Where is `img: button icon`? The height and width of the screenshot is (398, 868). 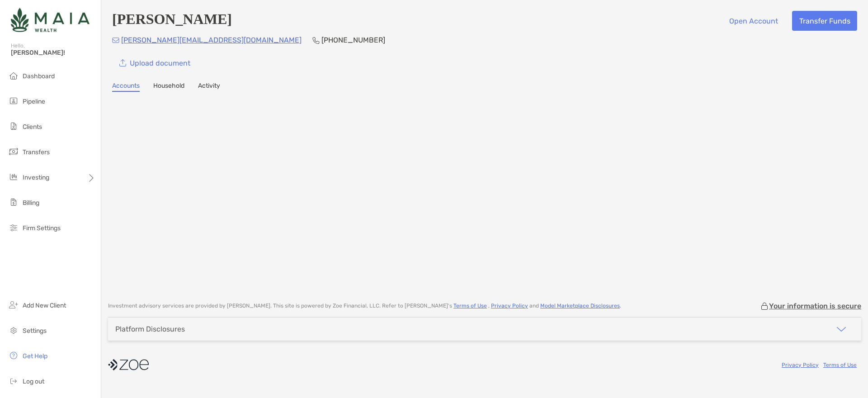
img: button icon is located at coordinates (122, 63).